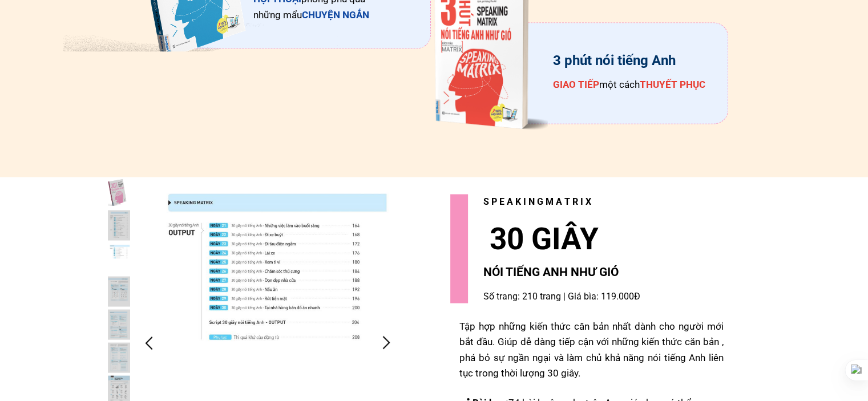  What do you see at coordinates (591, 349) in the screenshot?
I see `div: Tập hợp những kiến thức căn bản nhất dành cho người mới bắt đầu. Giúp dễ dàng tiếp cận với những ...` at bounding box center [591, 349].